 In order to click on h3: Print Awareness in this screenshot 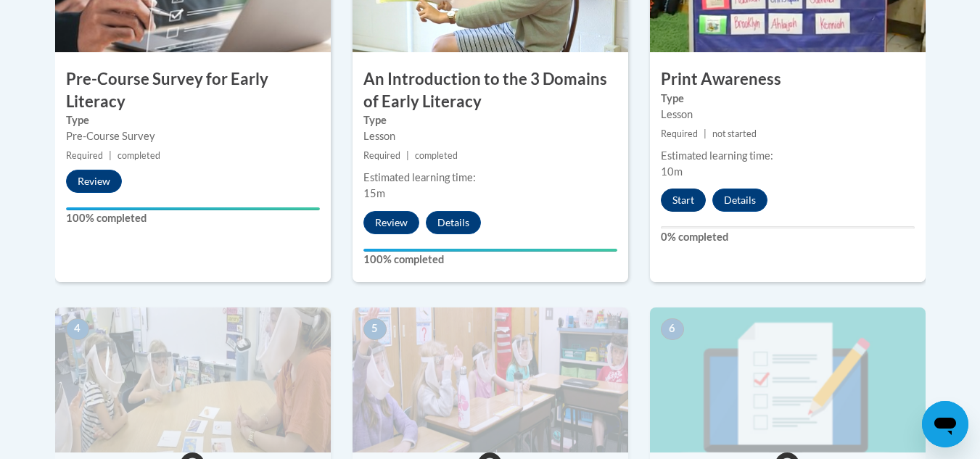, I will do `click(787, 79)`.